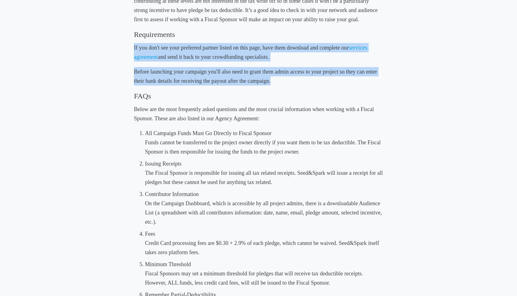 This screenshot has width=517, height=296. What do you see at coordinates (259, 34) in the screenshot?
I see `h3: Requirements` at bounding box center [259, 34].